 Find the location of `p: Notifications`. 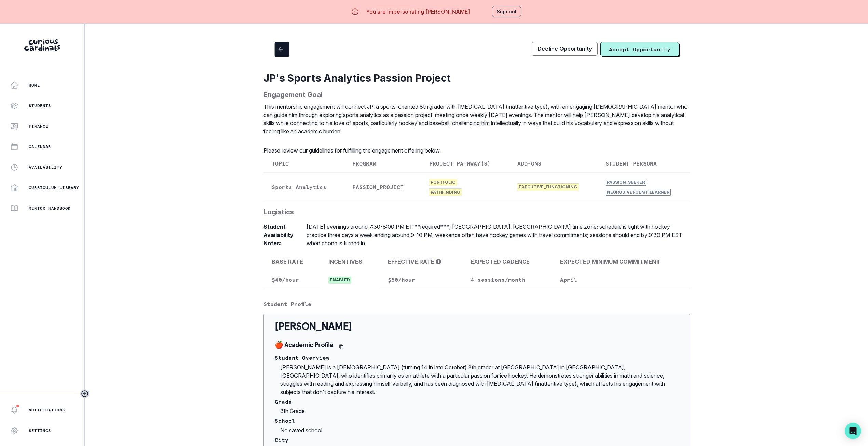

p: Notifications is located at coordinates (47, 410).